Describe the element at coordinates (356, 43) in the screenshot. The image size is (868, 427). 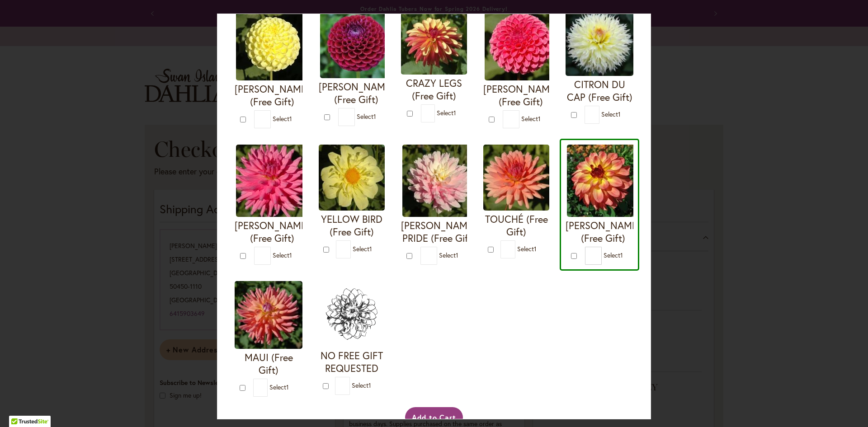
I see `img: IVANETTI (Free Gift)` at that location.